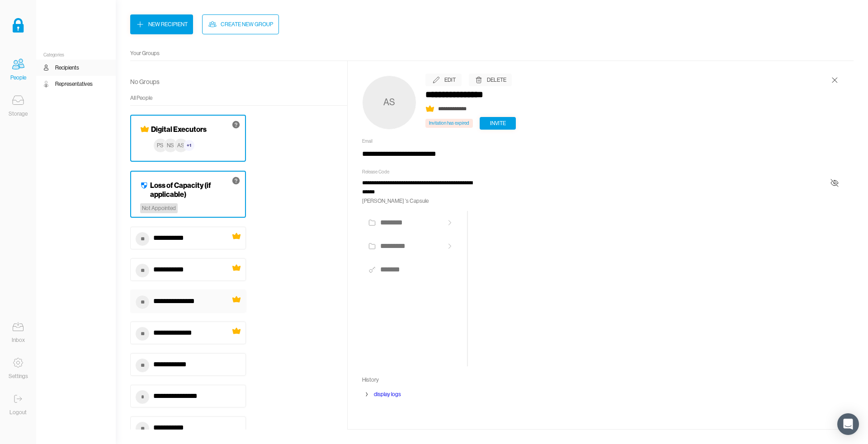  What do you see at coordinates (600, 380) in the screenshot?
I see `div: History` at bounding box center [600, 380].